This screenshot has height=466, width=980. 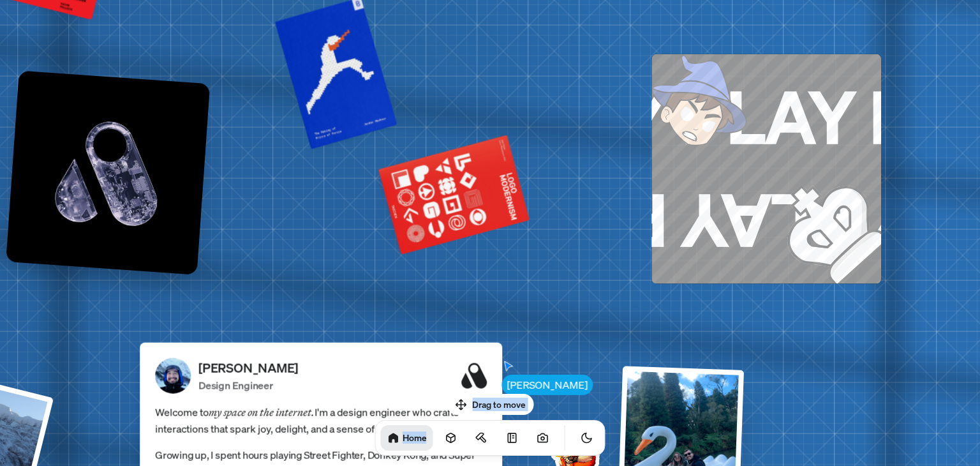 What do you see at coordinates (262, 412) in the screenshot?
I see `em: my space on the internet.` at bounding box center [262, 412].